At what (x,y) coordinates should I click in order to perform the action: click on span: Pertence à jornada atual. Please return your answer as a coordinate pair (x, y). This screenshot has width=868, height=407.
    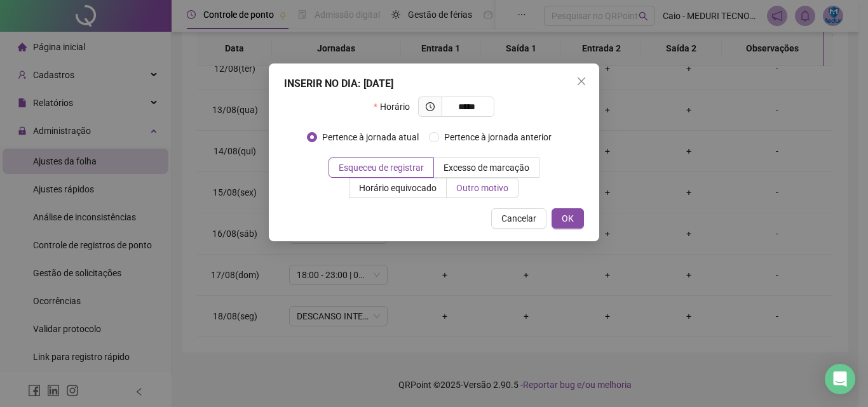
    Looking at the image, I should click on (370, 137).